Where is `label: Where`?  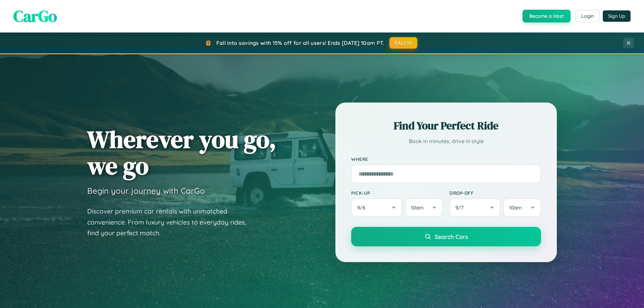 label: Where is located at coordinates (446, 159).